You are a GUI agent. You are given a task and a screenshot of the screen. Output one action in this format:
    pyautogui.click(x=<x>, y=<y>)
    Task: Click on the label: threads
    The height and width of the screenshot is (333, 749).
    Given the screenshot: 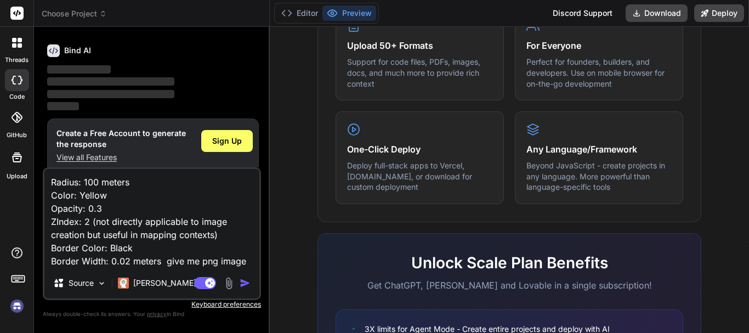 What is the action you would take?
    pyautogui.click(x=16, y=60)
    